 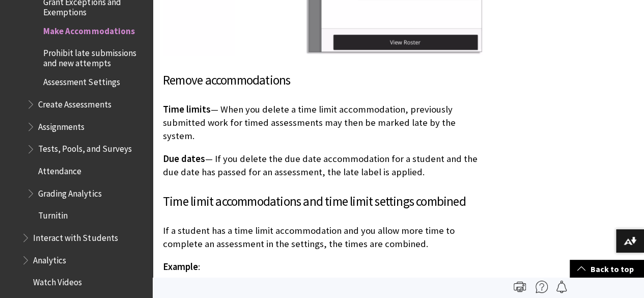 I want to click on span: Create Assessments, so click(x=74, y=102).